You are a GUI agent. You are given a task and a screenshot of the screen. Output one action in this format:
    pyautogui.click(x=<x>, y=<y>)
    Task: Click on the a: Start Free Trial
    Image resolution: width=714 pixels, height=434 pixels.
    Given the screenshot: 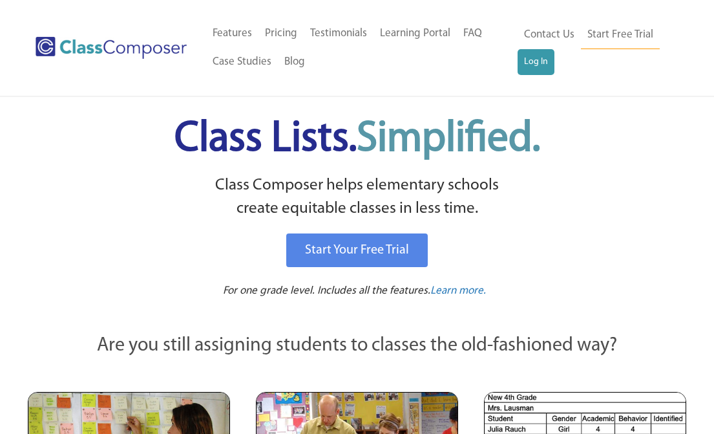 What is the action you would take?
    pyautogui.click(x=621, y=35)
    